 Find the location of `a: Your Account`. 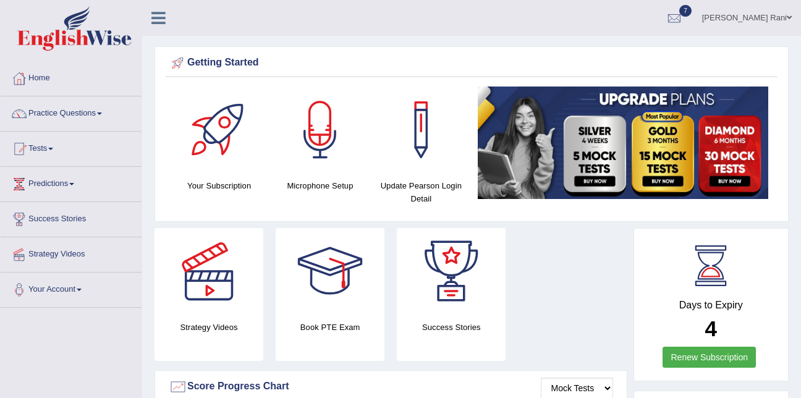

a: Your Account is located at coordinates (71, 288).